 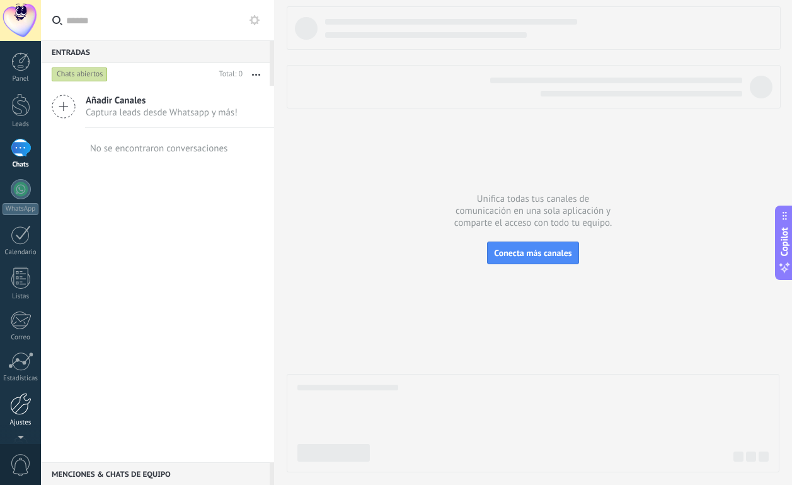 What do you see at coordinates (21, 165) in the screenshot?
I see `div: Chats` at bounding box center [21, 165].